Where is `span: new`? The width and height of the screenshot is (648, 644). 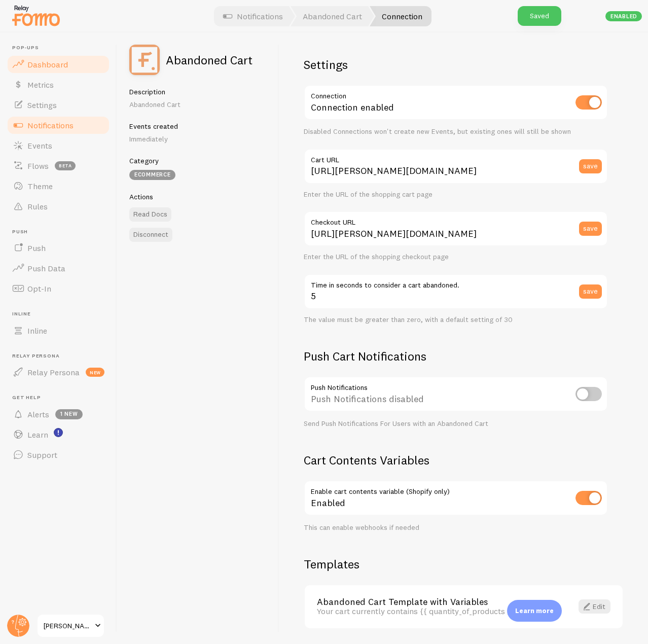
span: new is located at coordinates (95, 372).